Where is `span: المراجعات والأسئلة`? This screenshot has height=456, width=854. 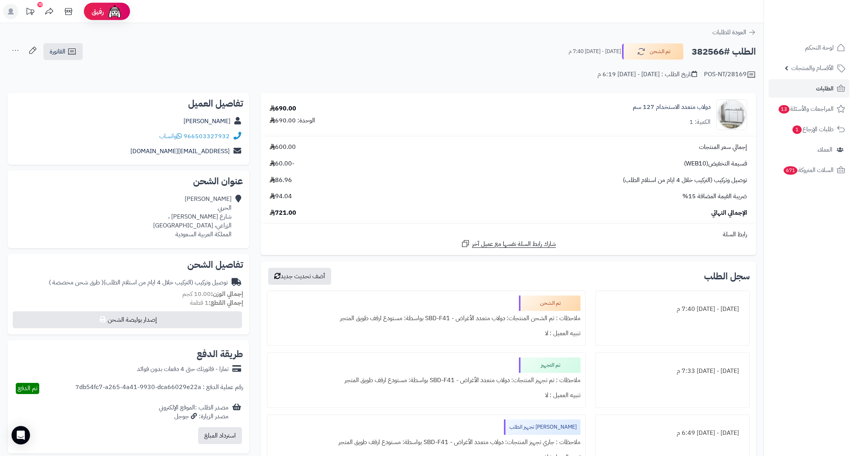
span: المراجعات والأسئلة is located at coordinates (805, 109).